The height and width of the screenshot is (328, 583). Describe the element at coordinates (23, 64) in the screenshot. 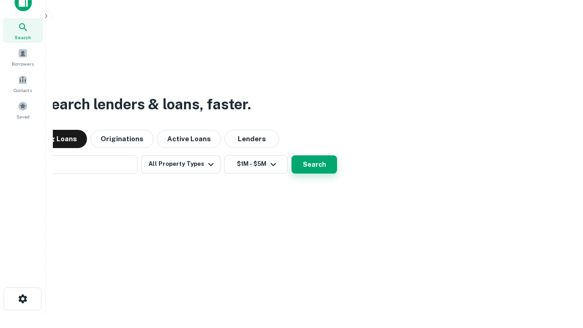

I see `span: Borrowers` at that location.